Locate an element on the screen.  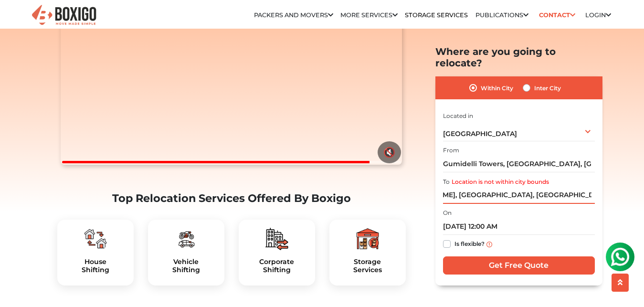
label: On is located at coordinates (448, 213).